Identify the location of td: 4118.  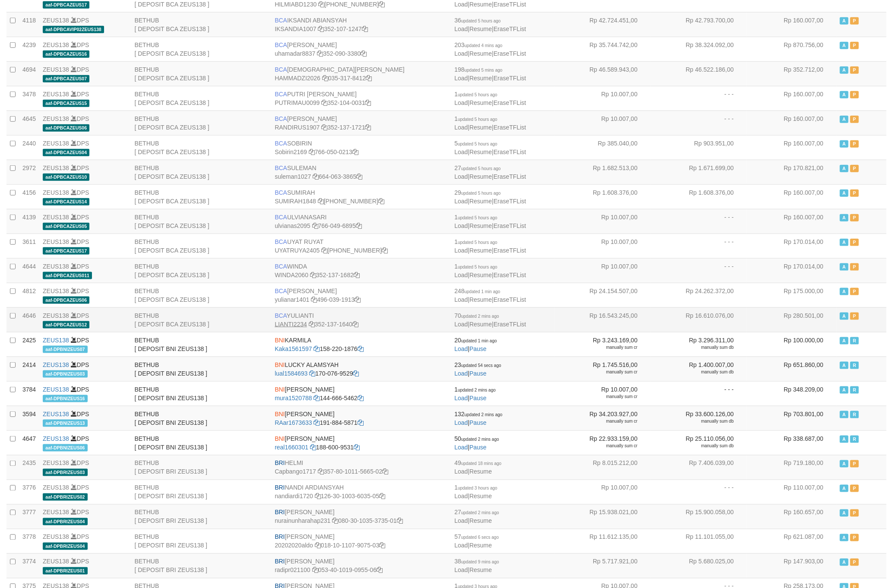
(29, 24).